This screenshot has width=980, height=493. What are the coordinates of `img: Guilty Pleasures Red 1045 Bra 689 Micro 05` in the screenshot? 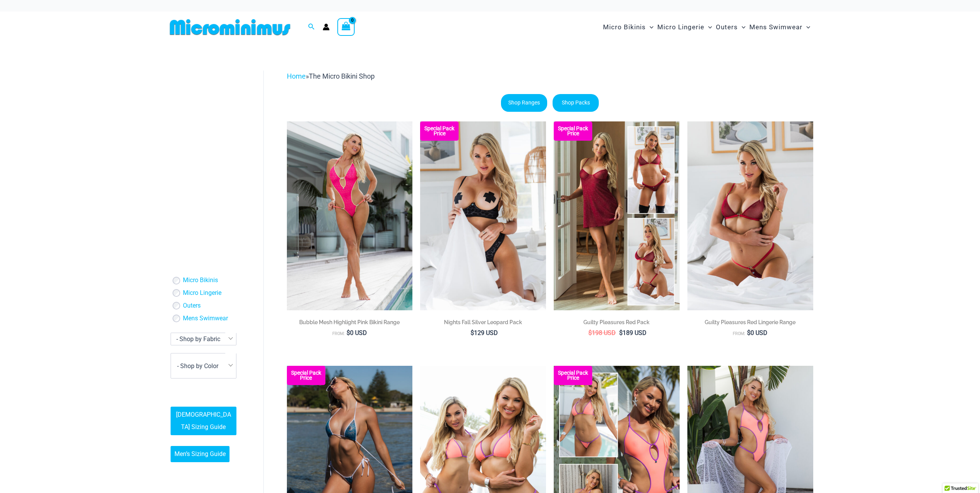 It's located at (750, 216).